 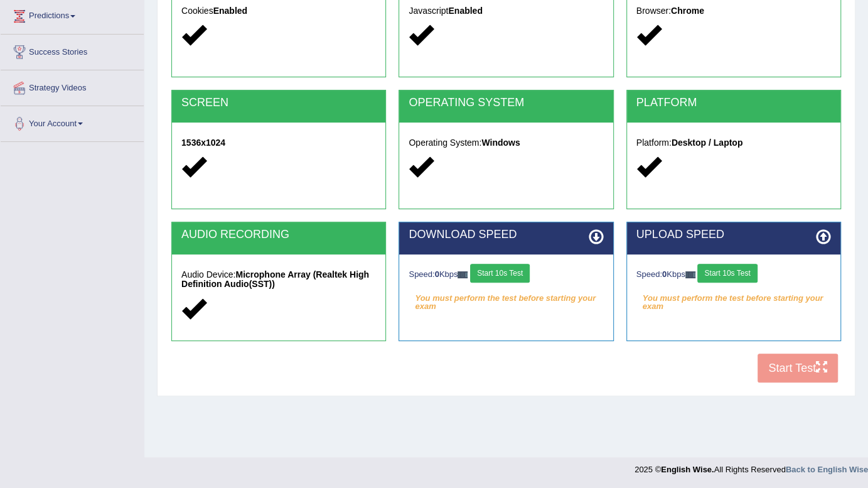 What do you see at coordinates (734, 142) in the screenshot?
I see `h5: Platform:` at bounding box center [734, 142].